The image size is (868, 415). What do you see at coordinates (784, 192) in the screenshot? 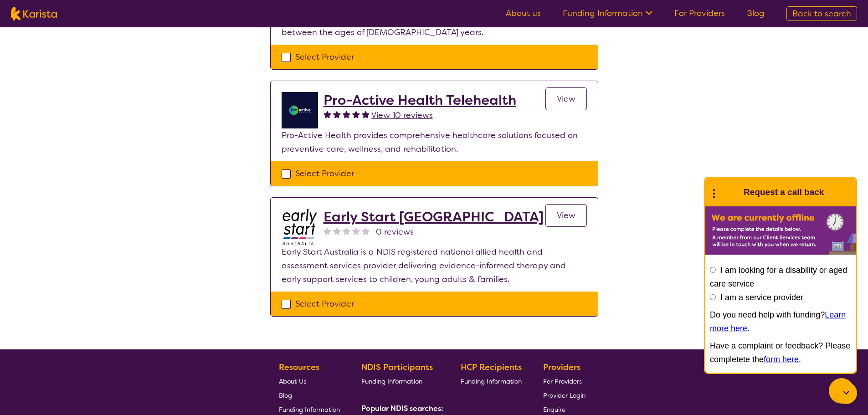
I see `h1: Request a call back` at bounding box center [784, 192].